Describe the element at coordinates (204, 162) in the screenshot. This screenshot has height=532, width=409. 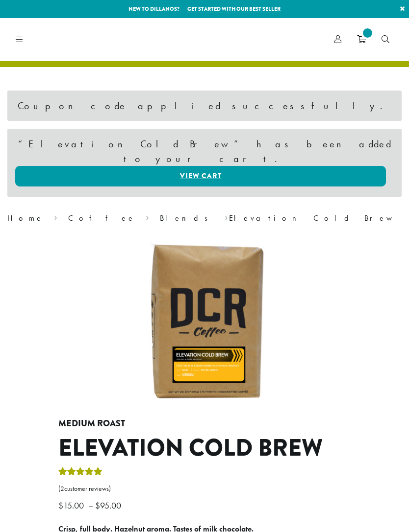
I see `div: “Elevation Cold Brew” has been added to your cart.` at that location.